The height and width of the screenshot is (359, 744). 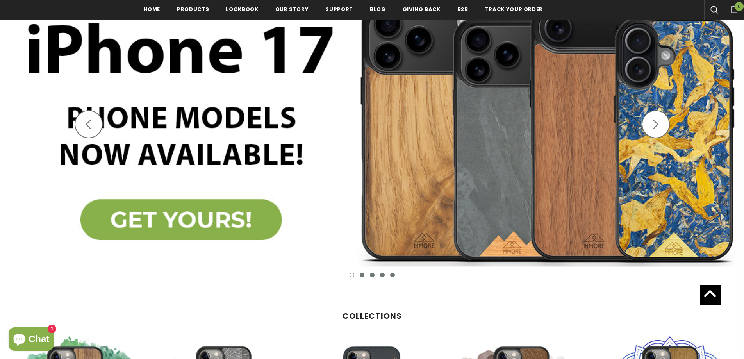 I want to click on span: Track your order, so click(x=514, y=9).